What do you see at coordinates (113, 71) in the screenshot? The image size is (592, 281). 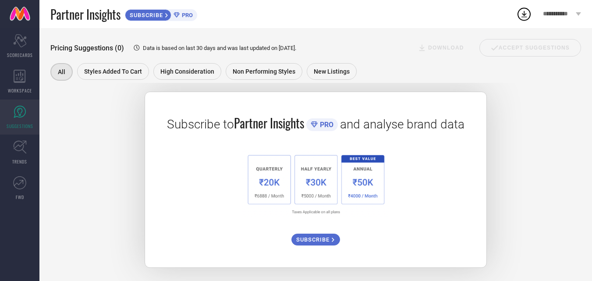 I see `span: Styles Added To Cart` at bounding box center [113, 71].